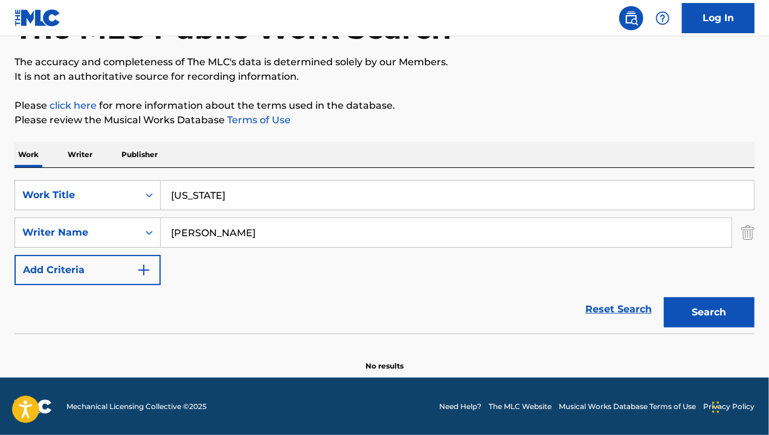 This screenshot has height=435, width=769. Describe the element at coordinates (33, 406) in the screenshot. I see `img: logo` at that location.